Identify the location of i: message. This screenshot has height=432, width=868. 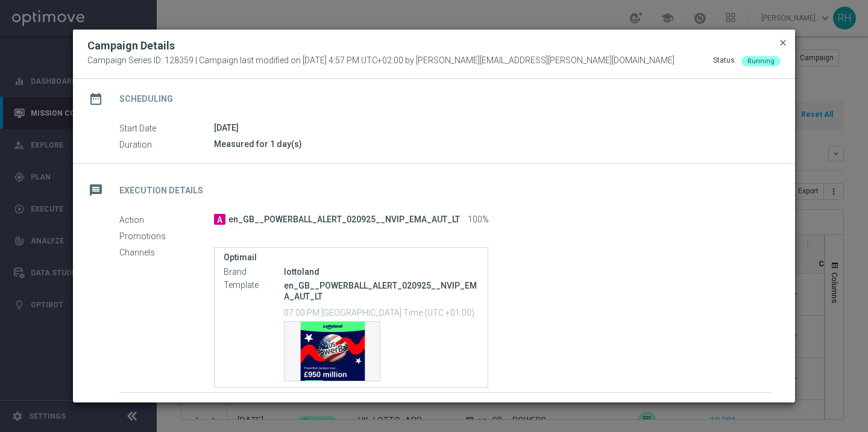
(96, 190).